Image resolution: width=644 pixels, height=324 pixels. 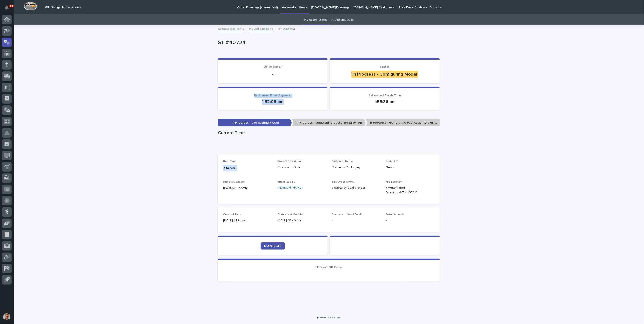 I want to click on h1: Current Time:, so click(x=329, y=133).